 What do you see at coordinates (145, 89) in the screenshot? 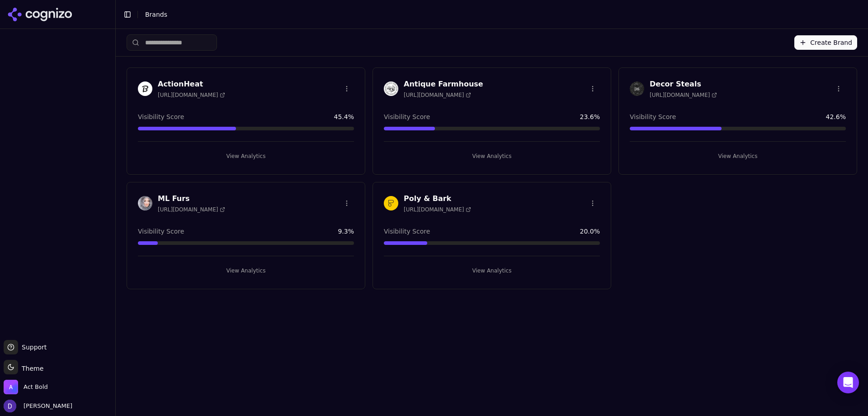
I see `img: ActionHeat` at bounding box center [145, 89].